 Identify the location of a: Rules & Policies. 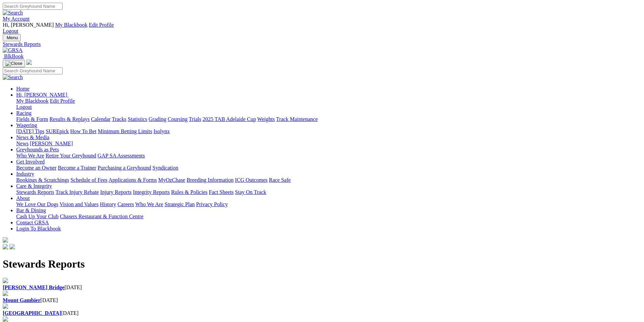
(189, 192).